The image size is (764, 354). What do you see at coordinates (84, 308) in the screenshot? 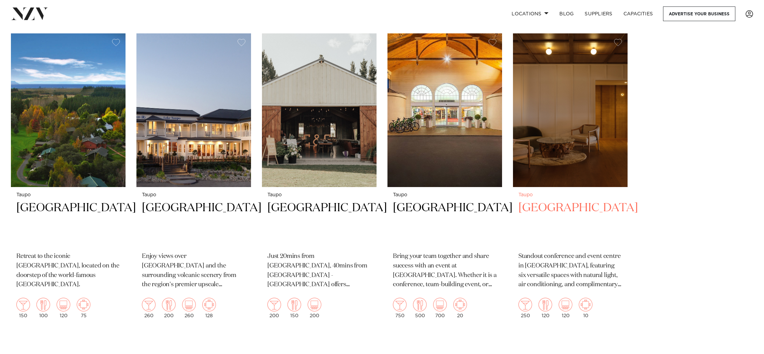
I see `div: 75` at bounding box center [84, 308].